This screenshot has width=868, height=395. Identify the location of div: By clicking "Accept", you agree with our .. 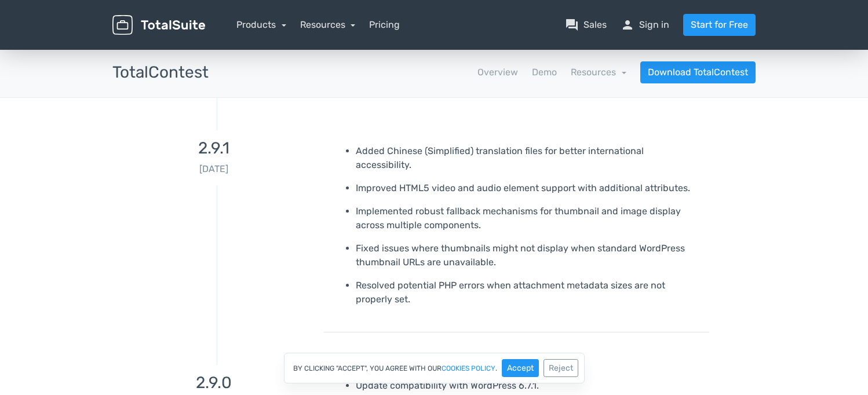
(434, 368).